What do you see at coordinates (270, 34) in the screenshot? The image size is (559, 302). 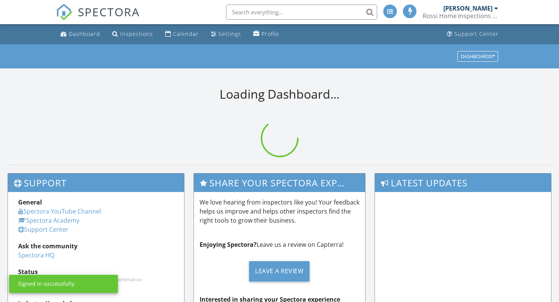 I see `div: Profile` at bounding box center [270, 34].